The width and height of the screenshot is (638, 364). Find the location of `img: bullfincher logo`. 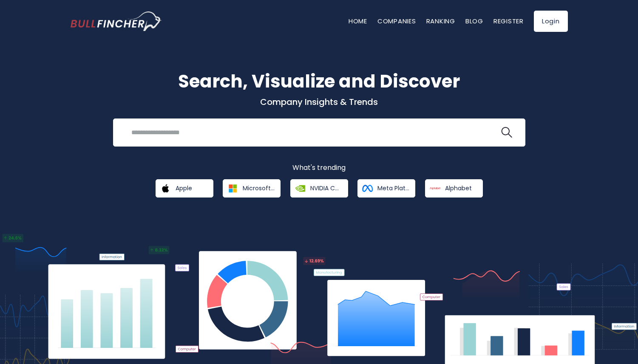

img: bullfincher logo is located at coordinates (116, 21).